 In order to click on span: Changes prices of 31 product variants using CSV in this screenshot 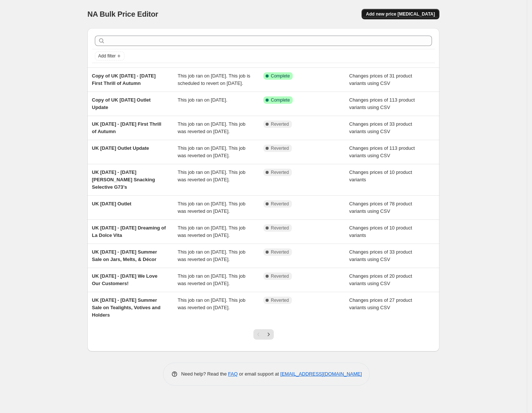, I will do `click(381, 79)`.